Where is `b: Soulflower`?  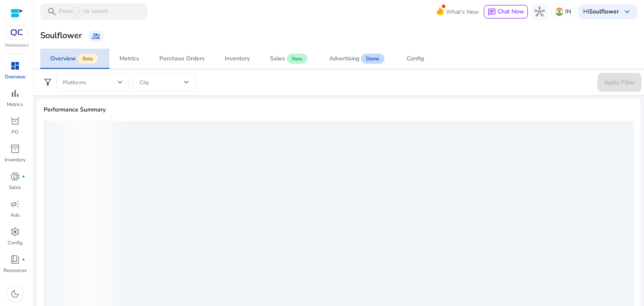 b: Soulflower is located at coordinates (603, 11).